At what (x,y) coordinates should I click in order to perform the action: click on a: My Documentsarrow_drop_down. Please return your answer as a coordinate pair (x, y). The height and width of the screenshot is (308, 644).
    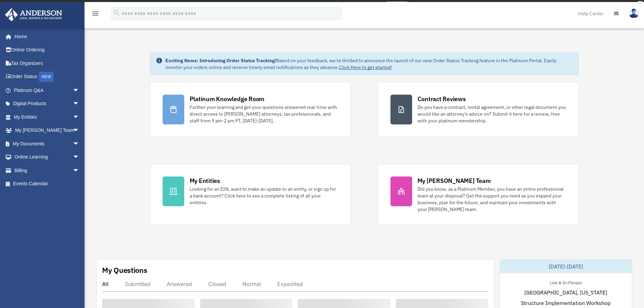
    Looking at the image, I should click on (47, 144).